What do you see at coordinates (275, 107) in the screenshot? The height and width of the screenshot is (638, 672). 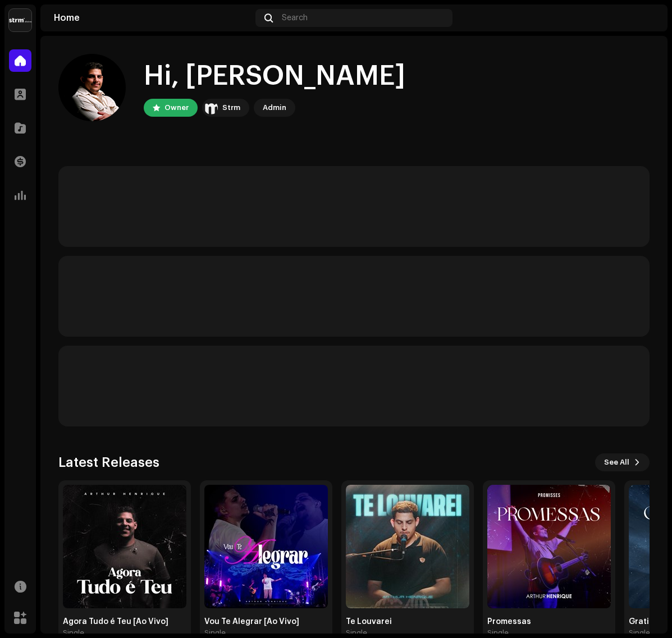 I see `div: Admin` at bounding box center [275, 107].